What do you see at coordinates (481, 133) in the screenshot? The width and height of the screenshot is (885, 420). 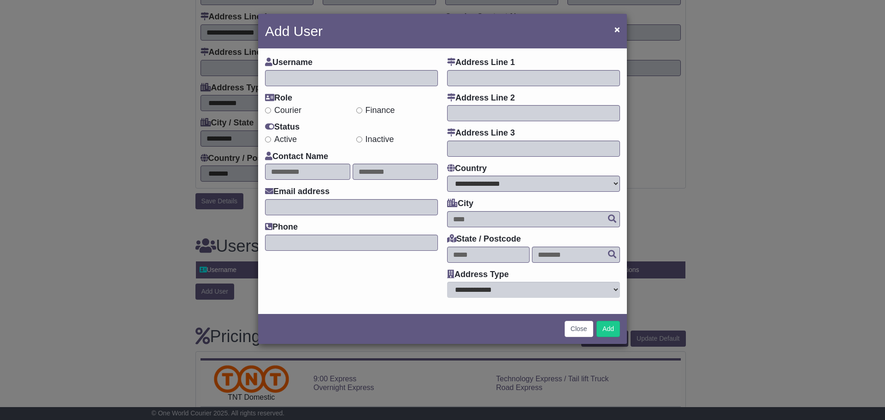 I see `label: Address Line 3` at bounding box center [481, 133].